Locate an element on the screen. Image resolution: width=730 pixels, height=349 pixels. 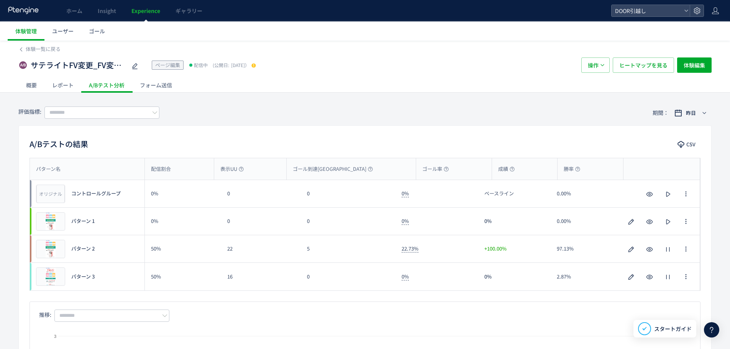
button: CSV is located at coordinates (687, 145).